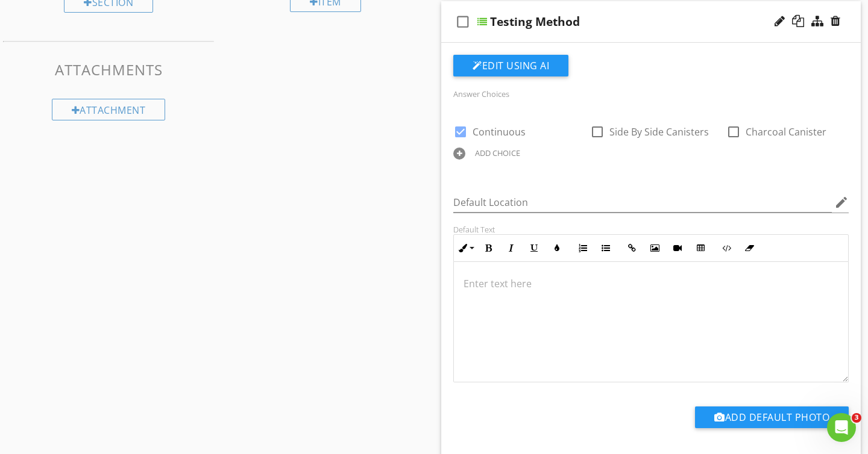  Describe the element at coordinates (701, 248) in the screenshot. I see `button: Insert Table` at that location.